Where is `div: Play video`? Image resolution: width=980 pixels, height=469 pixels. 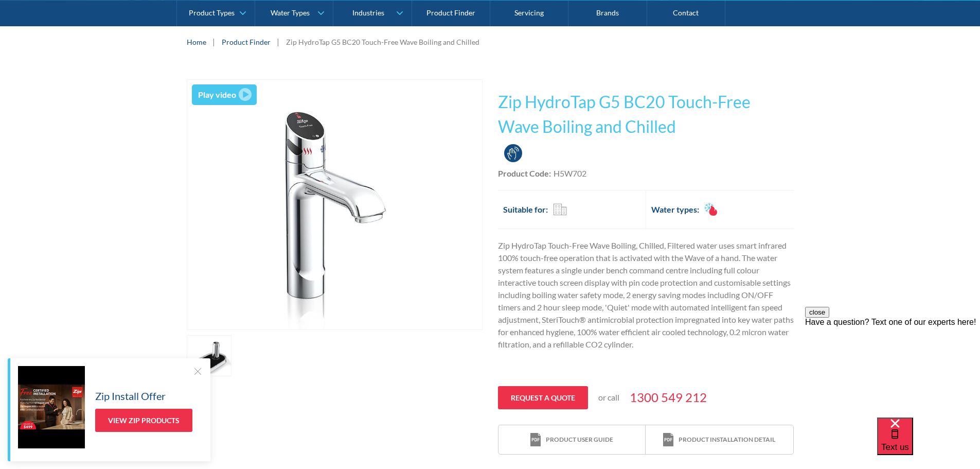
div: Play video is located at coordinates (217, 95).